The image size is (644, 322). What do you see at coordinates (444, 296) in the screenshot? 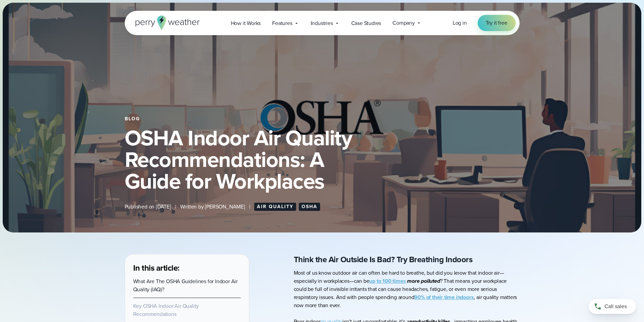
I see `strong: 90% of their time indoors` at bounding box center [444, 296].